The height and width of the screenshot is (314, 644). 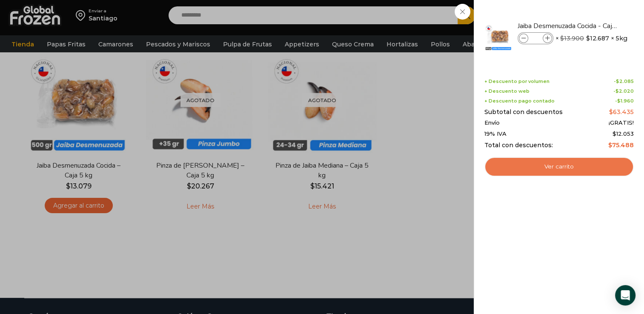 What do you see at coordinates (568, 26) in the screenshot?
I see `a: Jaiba Desmenuzada Cocida - Caja 5 kg` at bounding box center [568, 26].